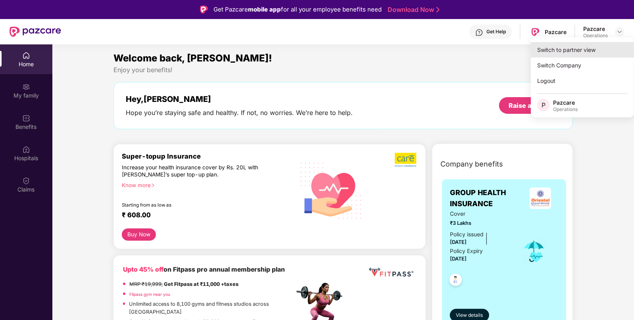  I want to click on img: insurerLogo, so click(540, 198).